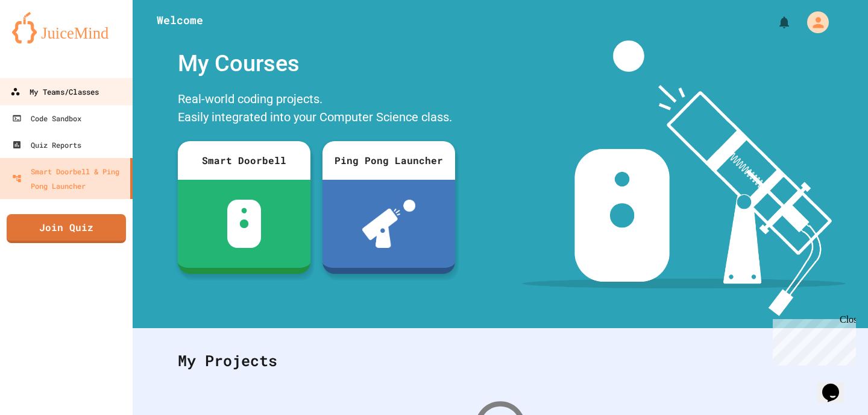  Describe the element at coordinates (68, 178) in the screenshot. I see `div: Smart Doorbell & Ping Pong Launcher` at that location.